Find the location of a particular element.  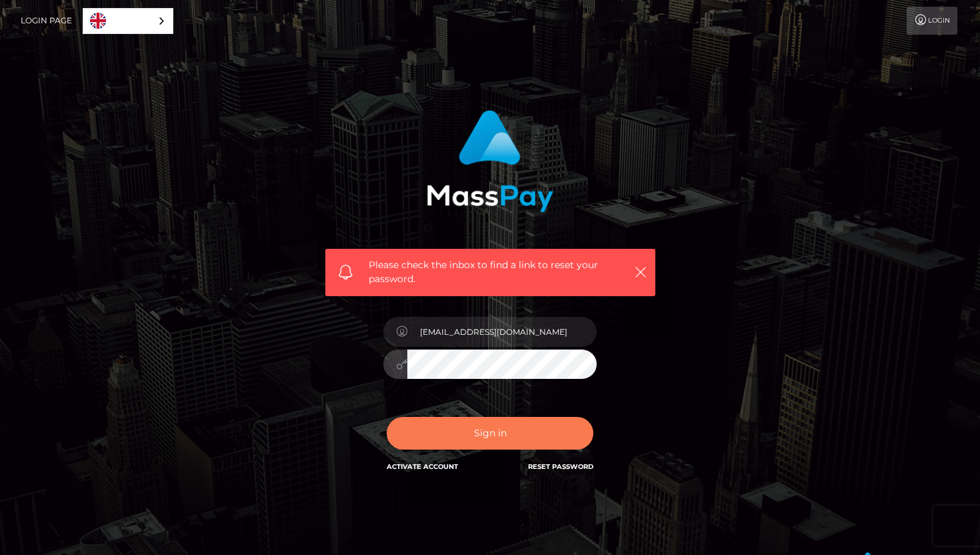

aside: Language selected: English is located at coordinates (128, 21).